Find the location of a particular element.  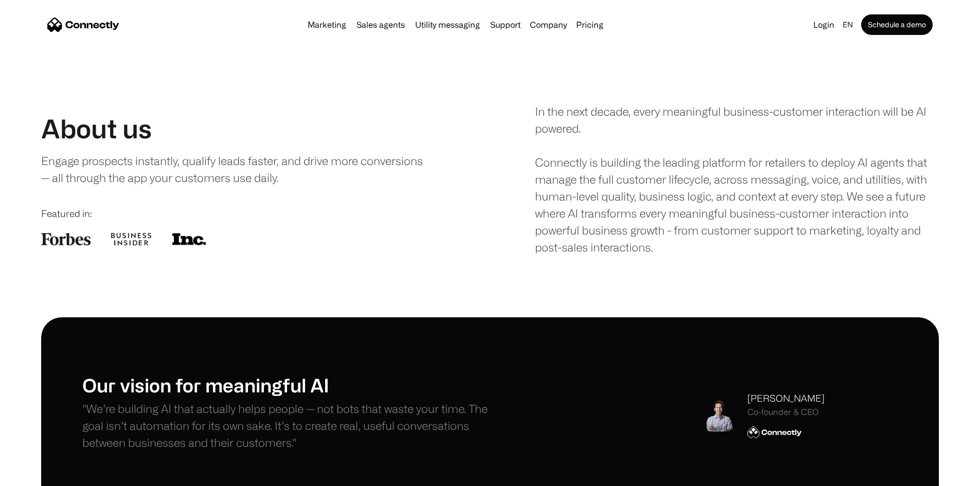

a: Marketing is located at coordinates (326, 25).